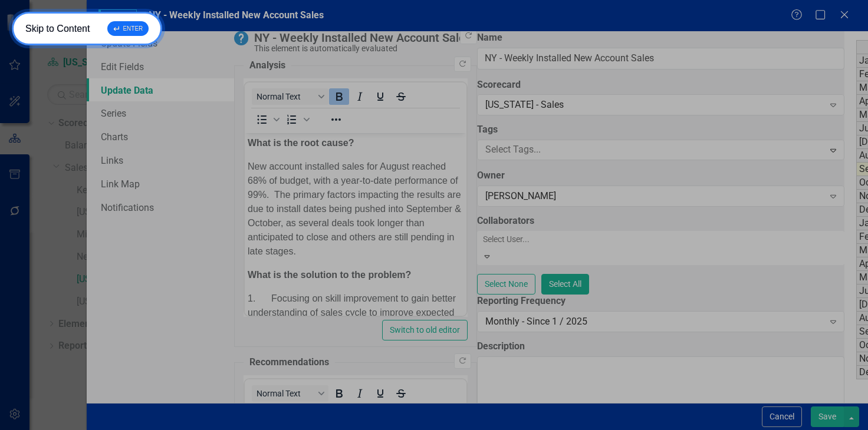 This screenshot has height=430, width=868. I want to click on div: Monthly - Since 1 / 2025, so click(654, 321).